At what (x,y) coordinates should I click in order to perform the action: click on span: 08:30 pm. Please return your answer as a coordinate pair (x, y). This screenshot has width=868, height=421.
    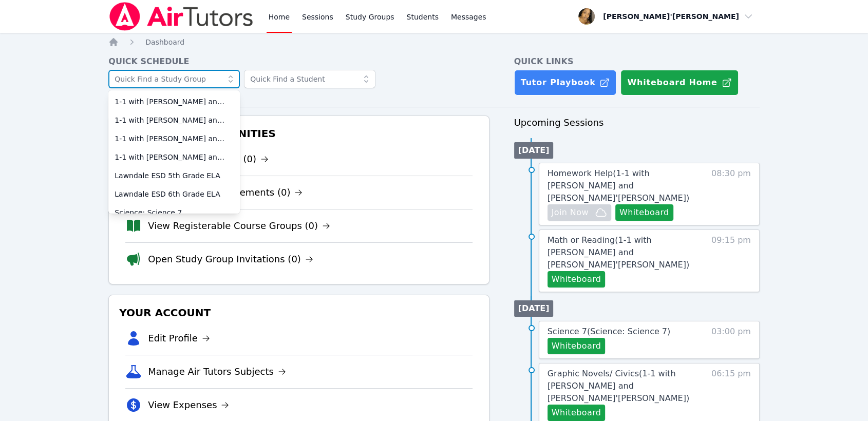
    Looking at the image, I should click on (731, 194).